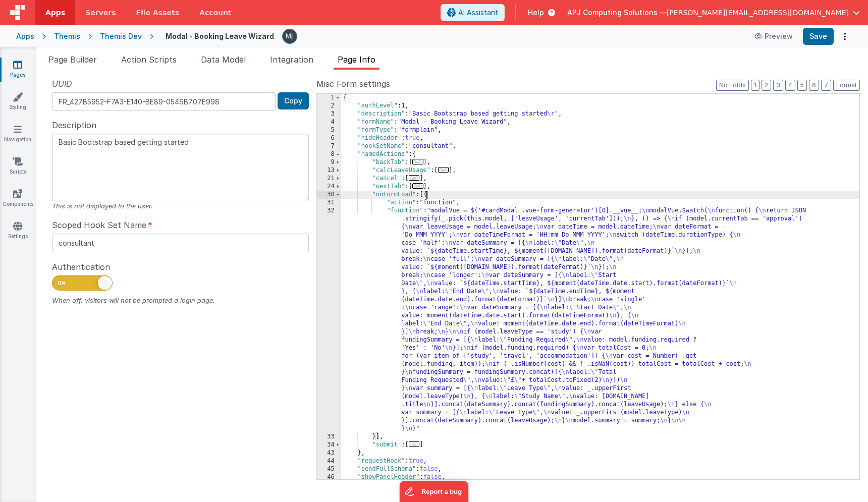  Describe the element at coordinates (67, 36) in the screenshot. I see `div: Themis` at that location.